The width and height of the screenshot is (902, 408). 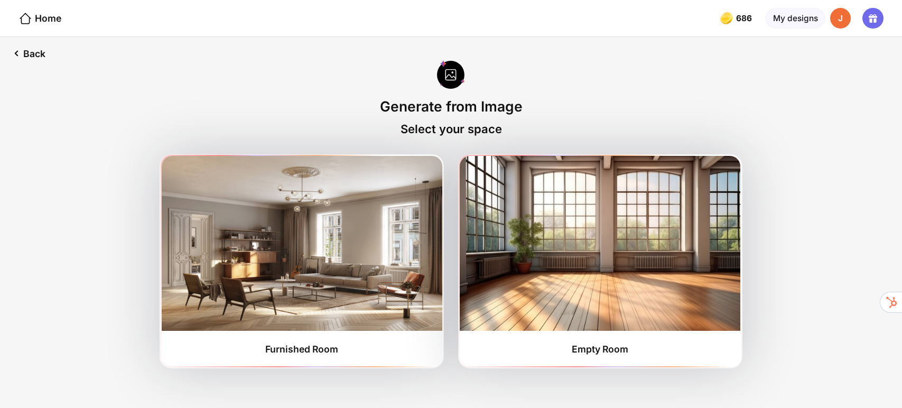 What do you see at coordinates (302, 349) in the screenshot?
I see `div: Furnished Room` at bounding box center [302, 349].